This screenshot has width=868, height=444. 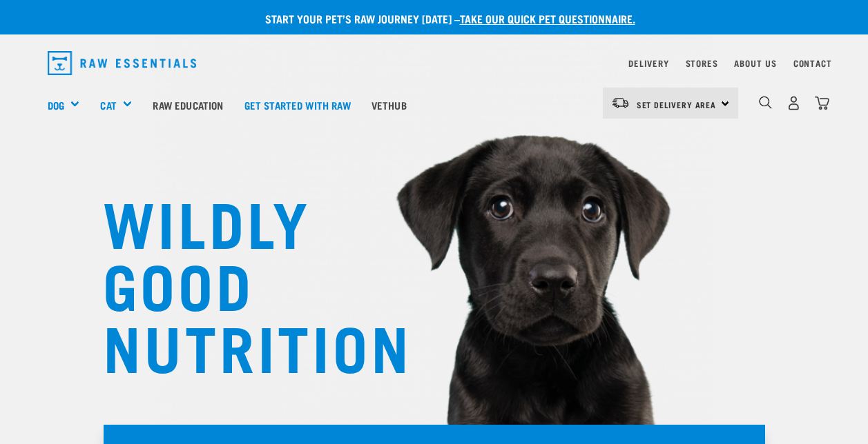 I want to click on a: About Us, so click(x=755, y=63).